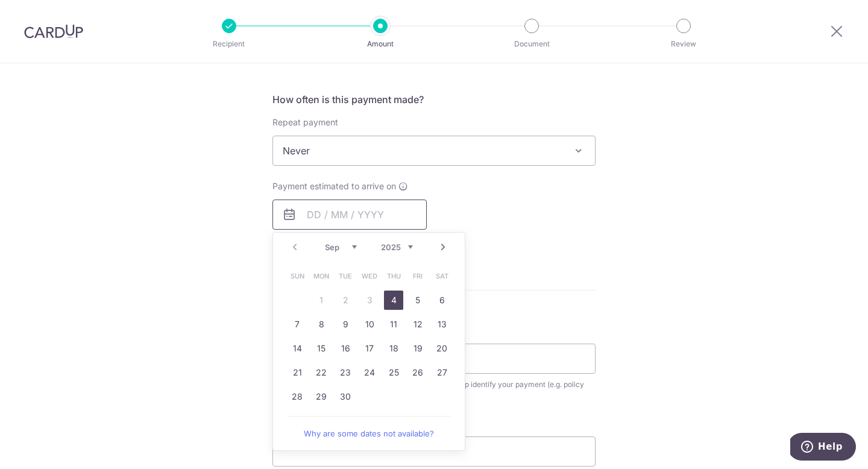 The width and height of the screenshot is (868, 469). I want to click on span: Monday, so click(321, 276).